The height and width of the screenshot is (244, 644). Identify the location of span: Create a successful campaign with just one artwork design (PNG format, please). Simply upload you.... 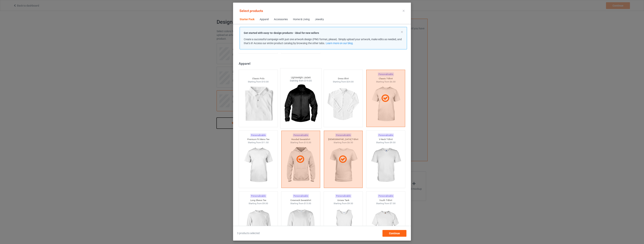
(323, 41).